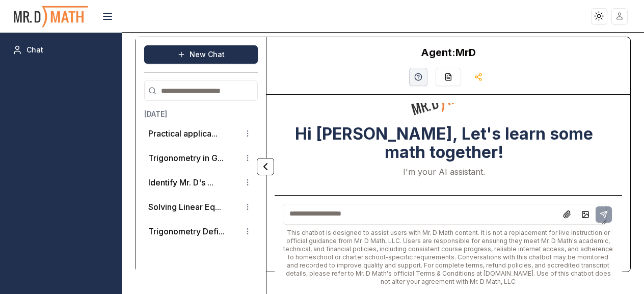  I want to click on button: Solving Linear Eq..., so click(184, 207).